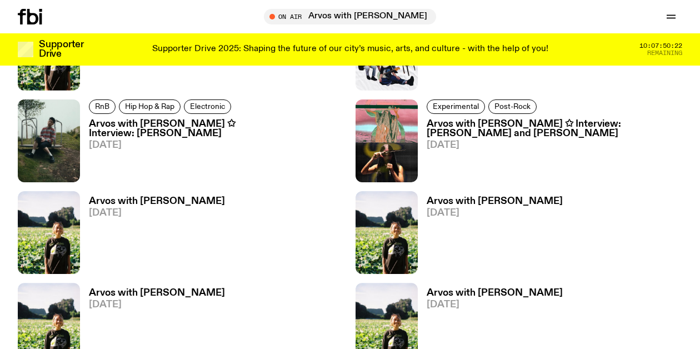 This screenshot has height=349, width=700. Describe the element at coordinates (102, 106) in the screenshot. I see `span: RnB` at that location.